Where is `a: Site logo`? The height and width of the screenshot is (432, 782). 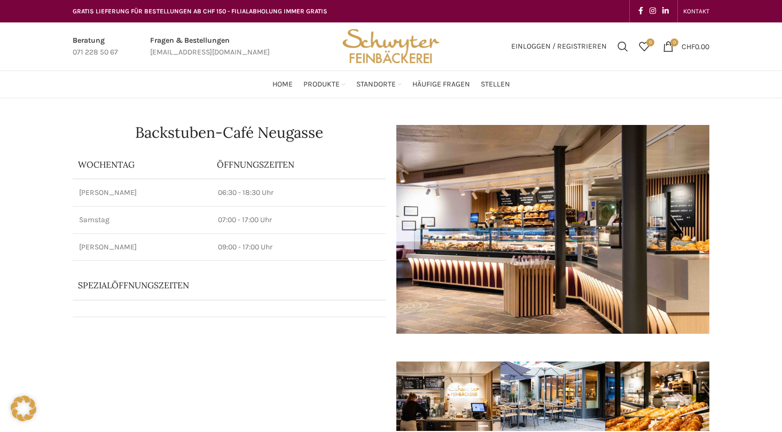
a: Site logo is located at coordinates (391, 45).